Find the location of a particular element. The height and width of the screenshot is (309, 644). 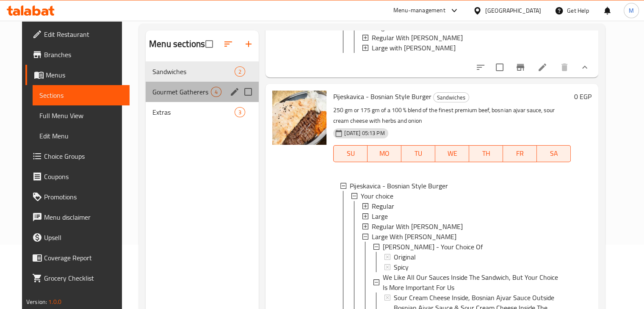

span: Branches is located at coordinates (83, 54).